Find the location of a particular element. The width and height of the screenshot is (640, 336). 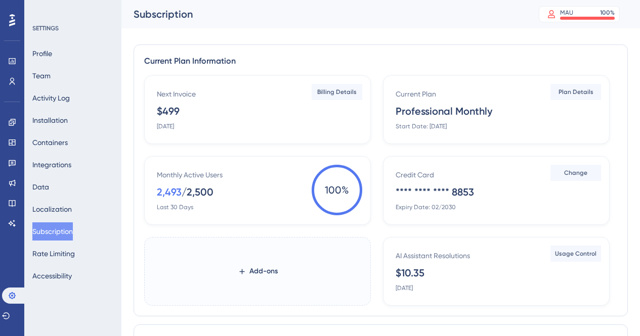

div: / 2,500 is located at coordinates (197, 192).